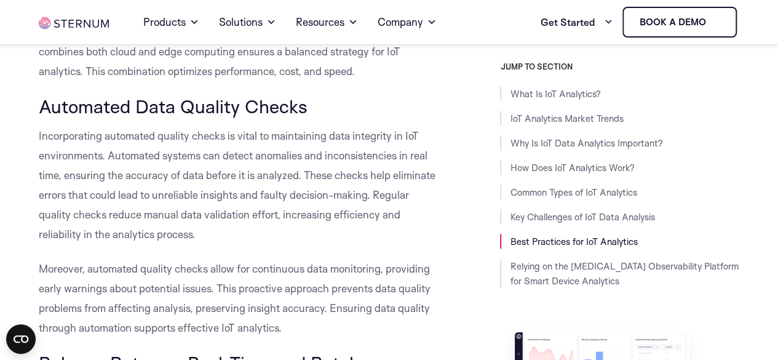 This screenshot has height=360, width=778. I want to click on a: Get Started, so click(576, 22).